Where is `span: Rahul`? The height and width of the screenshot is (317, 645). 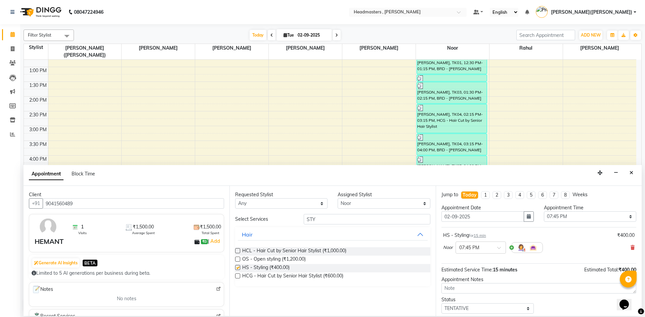
span: Rahul is located at coordinates (526, 48).